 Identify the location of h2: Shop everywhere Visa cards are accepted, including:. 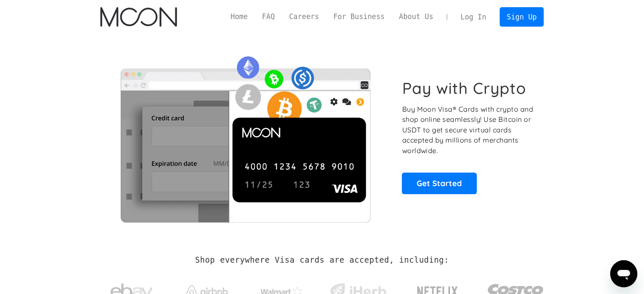
(322, 261).